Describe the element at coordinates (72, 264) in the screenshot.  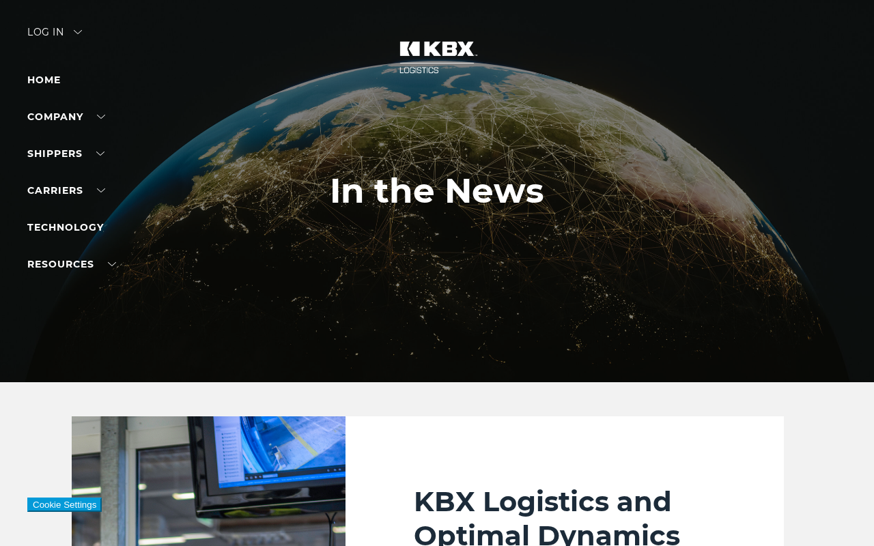
I see `a: RESOURCES` at that location.